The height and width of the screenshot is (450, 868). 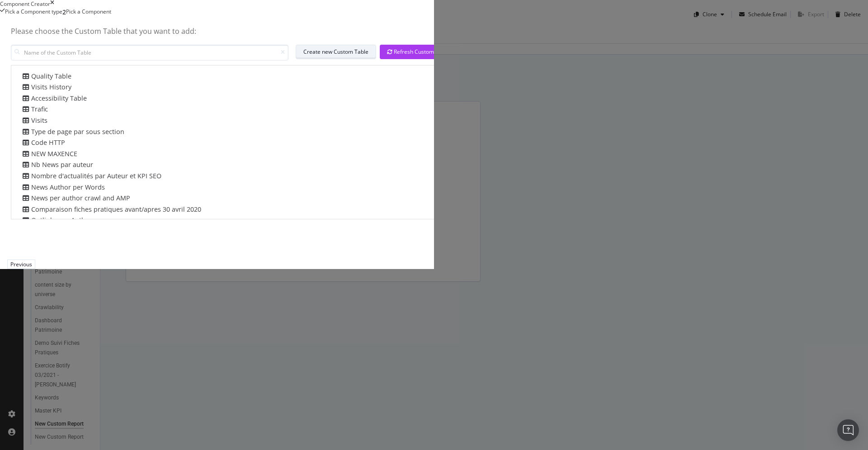 I want to click on div: Previous, so click(x=21, y=264).